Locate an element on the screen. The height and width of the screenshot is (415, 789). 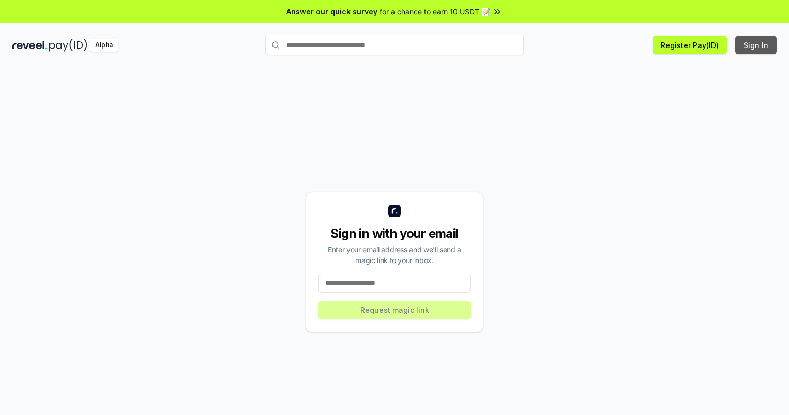
img: pay_id is located at coordinates (68, 45).